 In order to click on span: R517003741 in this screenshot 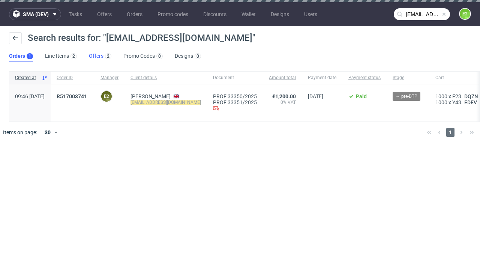, I will do `click(72, 96)`.